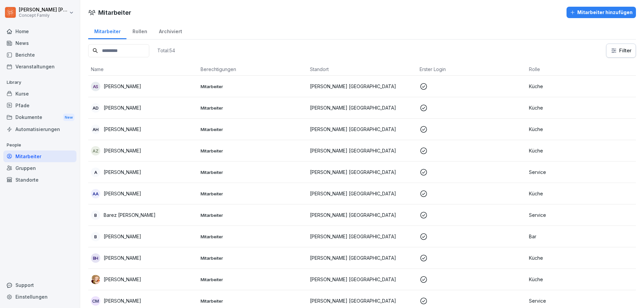  What do you see at coordinates (620, 50) in the screenshot?
I see `div: Filter` at bounding box center [620, 50].